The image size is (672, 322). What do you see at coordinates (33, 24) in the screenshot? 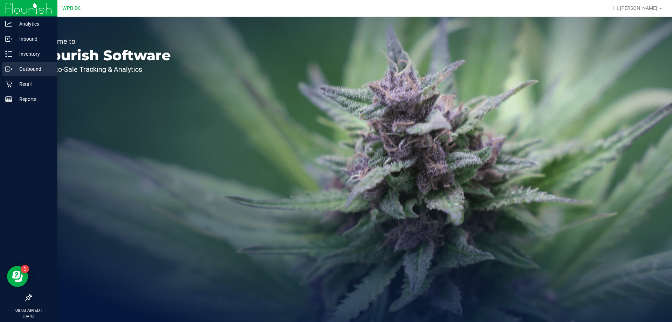
I see `p: Analytics` at bounding box center [33, 24].